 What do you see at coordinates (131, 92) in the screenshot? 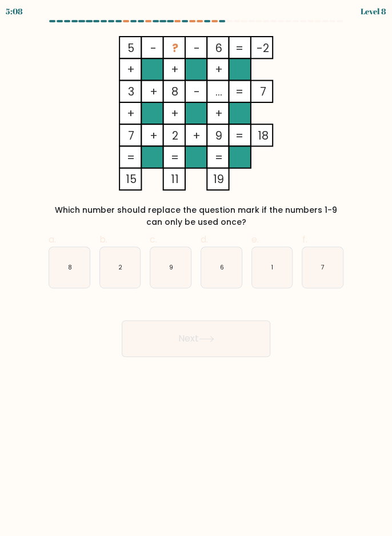
I see `tspan: 3` at bounding box center [131, 92].